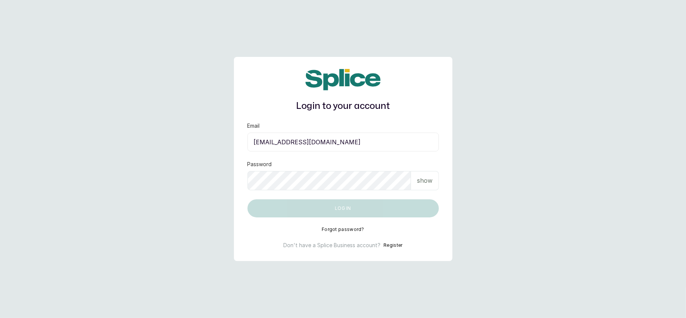 Image resolution: width=686 pixels, height=318 pixels. Describe the element at coordinates (260, 164) in the screenshot. I see `label: Password` at that location.